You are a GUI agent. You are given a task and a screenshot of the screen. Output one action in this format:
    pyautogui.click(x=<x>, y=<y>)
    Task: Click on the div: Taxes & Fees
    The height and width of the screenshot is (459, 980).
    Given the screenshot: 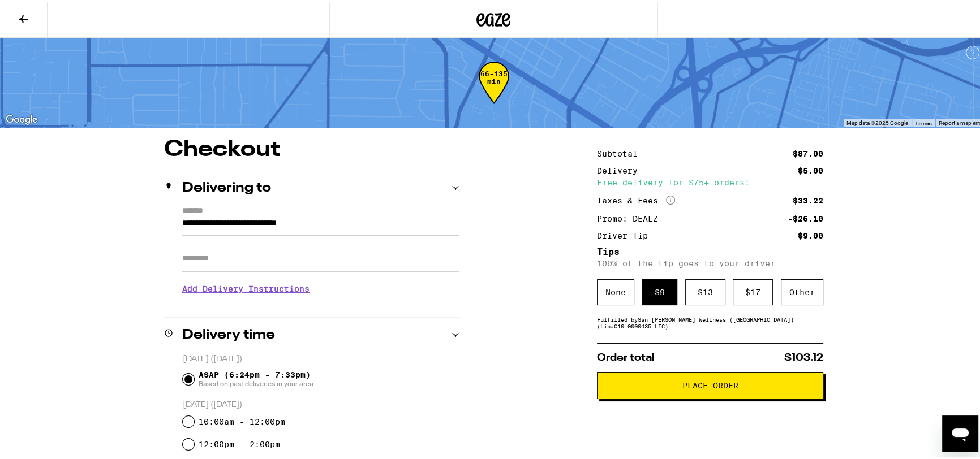 What is the action you would take?
    pyautogui.click(x=636, y=199)
    